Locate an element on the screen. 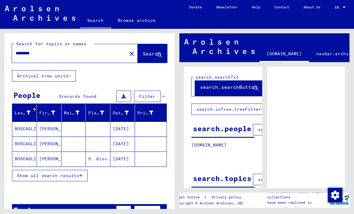 The width and height of the screenshot is (354, 214). mat-header-cell: Last Name is located at coordinates (25, 113).